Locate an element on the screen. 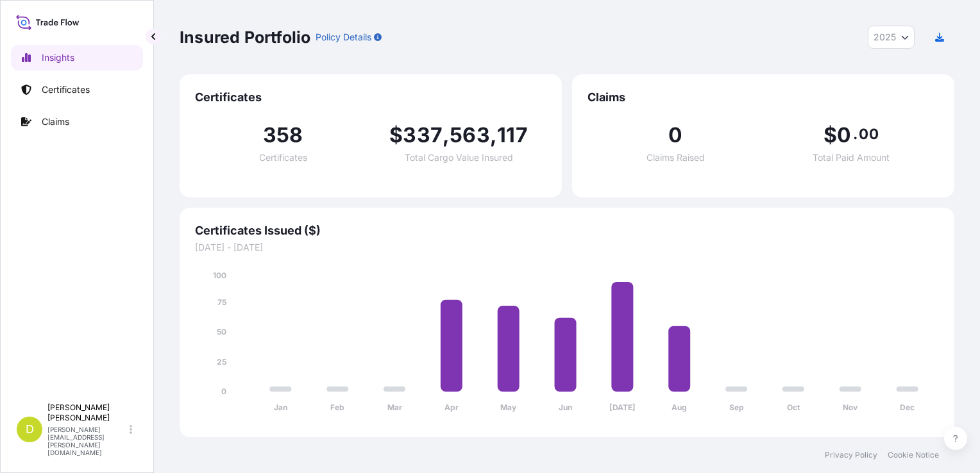 Image resolution: width=980 pixels, height=473 pixels. a: Privacy Policy is located at coordinates (851, 455).